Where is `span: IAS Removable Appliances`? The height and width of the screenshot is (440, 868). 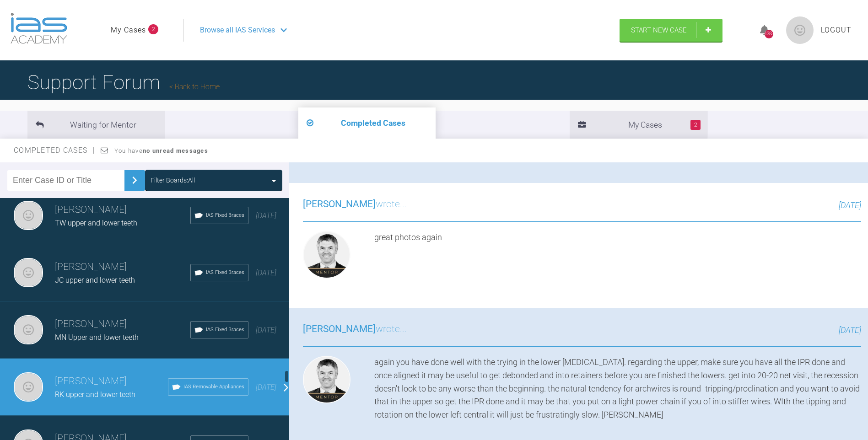
span: IAS Removable Appliances is located at coordinates (213, 387).